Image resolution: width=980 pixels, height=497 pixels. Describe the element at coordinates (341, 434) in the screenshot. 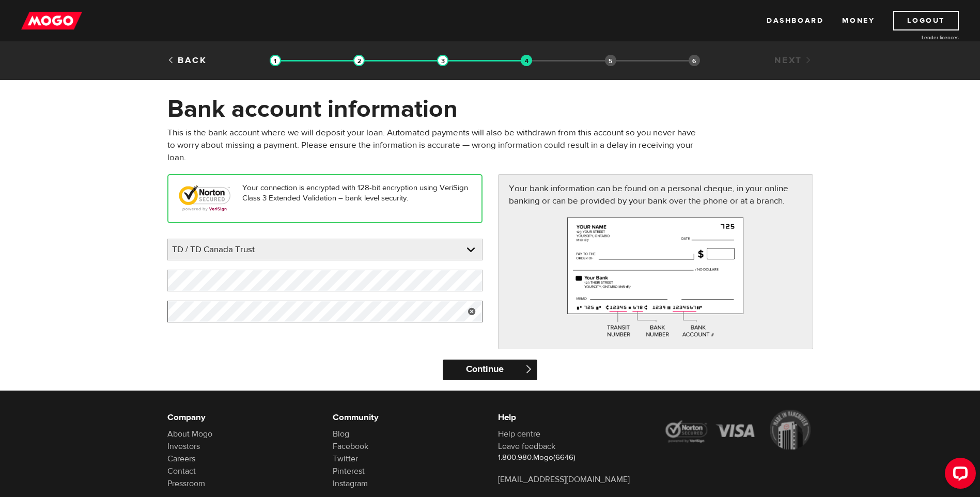

I see `a: Blog` at that location.